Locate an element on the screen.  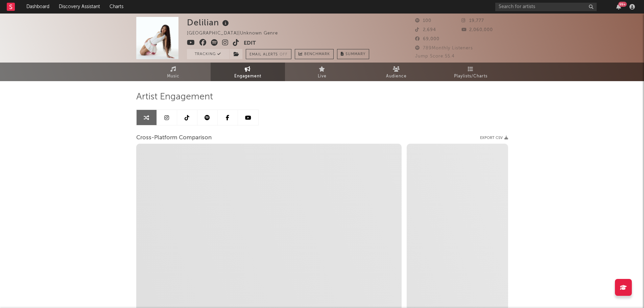
em: Off is located at coordinates (284, 54).